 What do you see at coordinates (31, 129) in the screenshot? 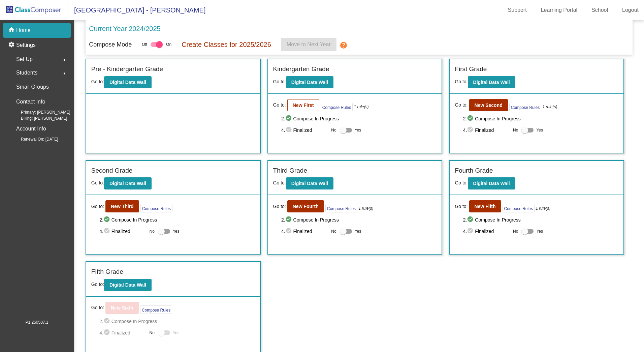
I see `p: Account Info` at bounding box center [31, 129].